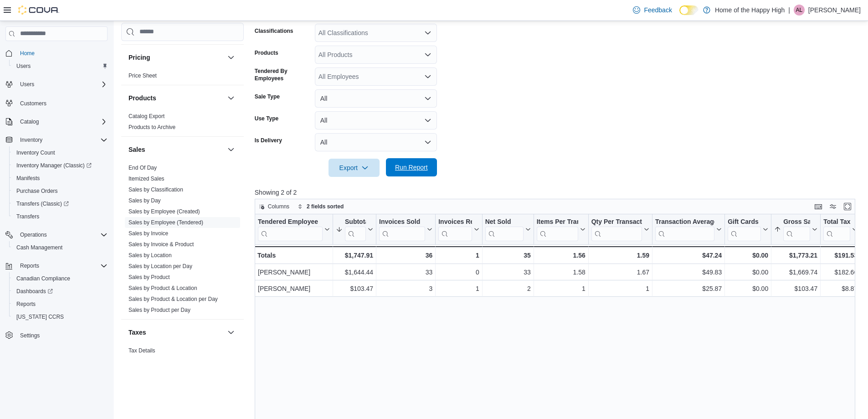 The height and width of the screenshot is (419, 868). I want to click on button: Columns, so click(274, 206).